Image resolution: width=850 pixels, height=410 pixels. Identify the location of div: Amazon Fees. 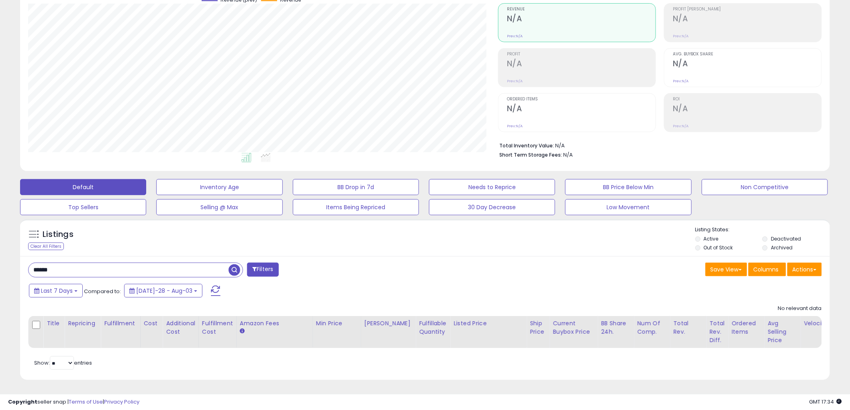
(274, 323).